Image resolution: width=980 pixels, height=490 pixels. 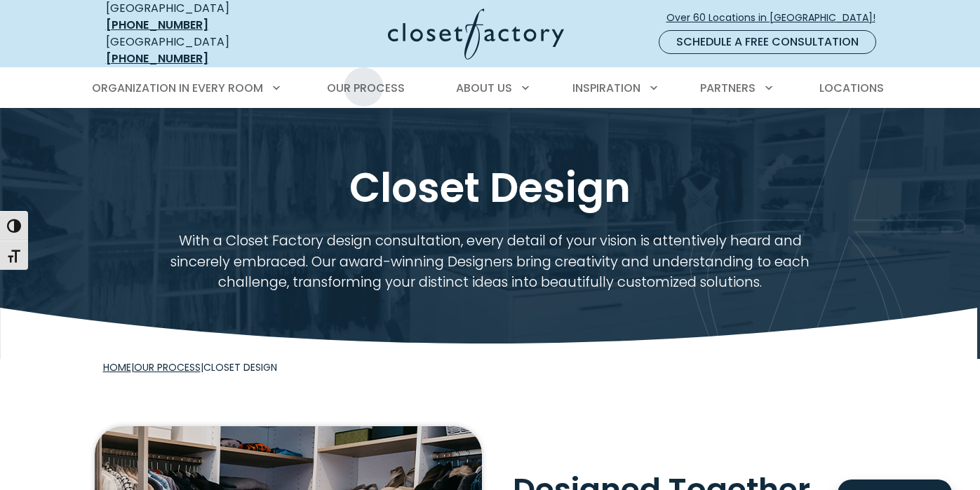 What do you see at coordinates (852, 88) in the screenshot?
I see `span: Locations` at bounding box center [852, 88].